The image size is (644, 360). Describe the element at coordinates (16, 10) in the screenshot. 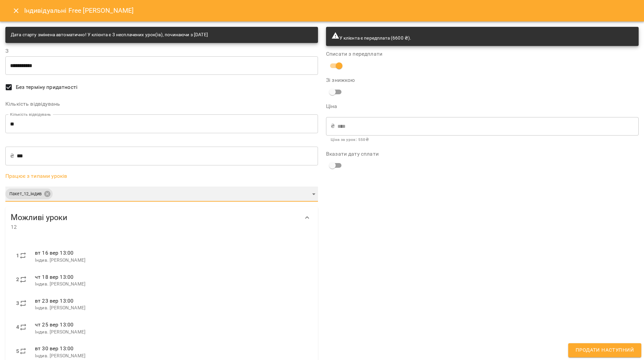

I see `button: Close` at that location.